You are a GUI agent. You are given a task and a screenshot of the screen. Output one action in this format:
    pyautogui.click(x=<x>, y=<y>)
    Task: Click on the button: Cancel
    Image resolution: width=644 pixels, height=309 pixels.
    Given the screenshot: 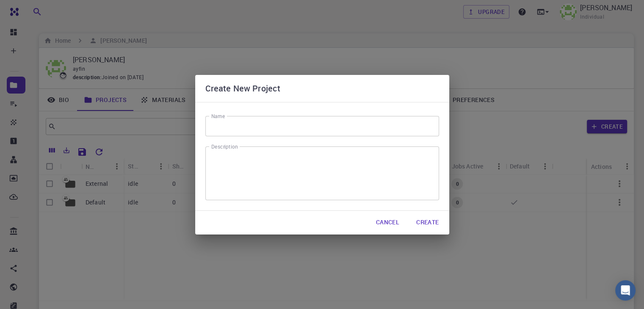 What is the action you would take?
    pyautogui.click(x=387, y=223)
    